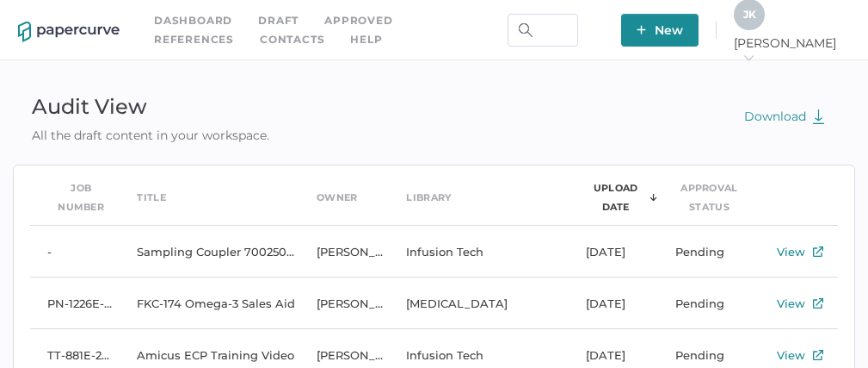 The image size is (868, 368). Describe the element at coordinates (615, 197) in the screenshot. I see `div: Upload Date` at that location.